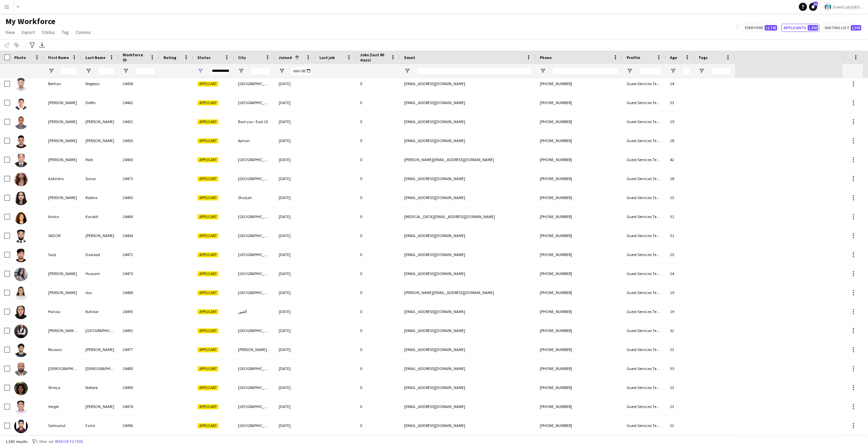 This screenshot has width=868, height=447. What do you see at coordinates (69, 71) in the screenshot?
I see `input: First Name Filter Input` at bounding box center [69, 71].